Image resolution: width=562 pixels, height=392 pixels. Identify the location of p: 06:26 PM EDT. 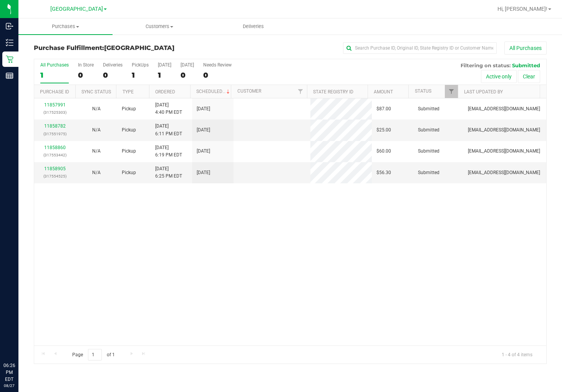
(9, 372).